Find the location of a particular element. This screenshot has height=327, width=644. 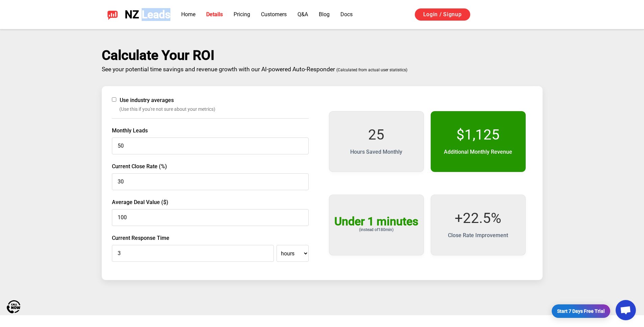

div: Additional Monthly Revenue is located at coordinates (478, 152).